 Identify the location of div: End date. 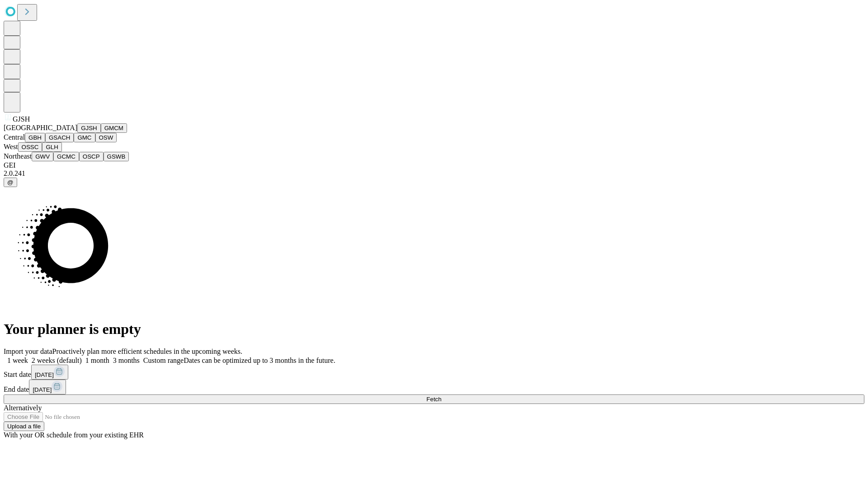
(434, 387).